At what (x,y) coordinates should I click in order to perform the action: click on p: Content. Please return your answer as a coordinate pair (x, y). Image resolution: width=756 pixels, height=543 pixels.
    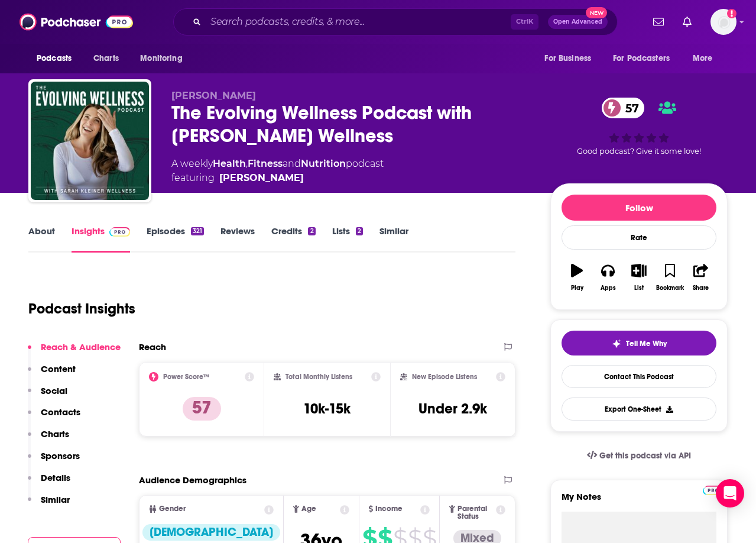
    Looking at the image, I should click on (58, 369).